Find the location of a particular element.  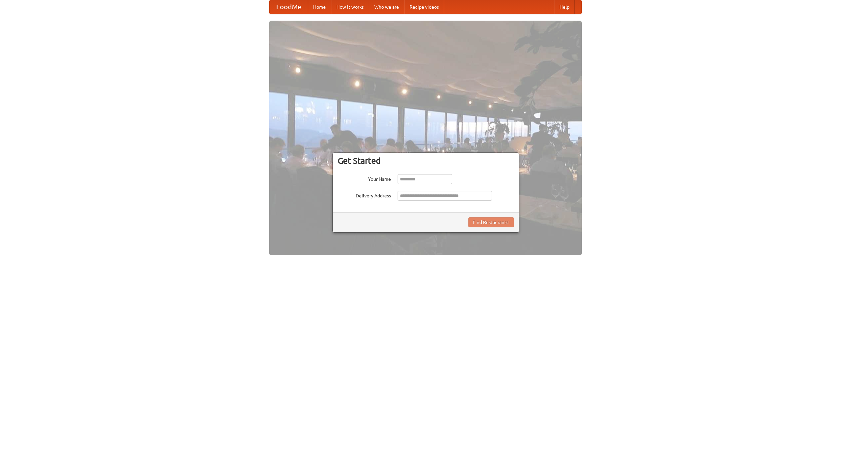

button: Find Restaurants! is located at coordinates (491, 222).